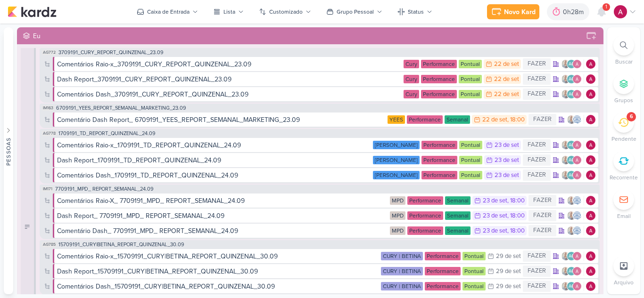 The image size is (644, 298). I want to click on button: Novo Kard, so click(513, 12).